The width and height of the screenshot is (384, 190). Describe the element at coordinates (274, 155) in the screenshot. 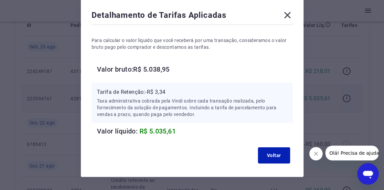

I see `button: Voltar` at that location.